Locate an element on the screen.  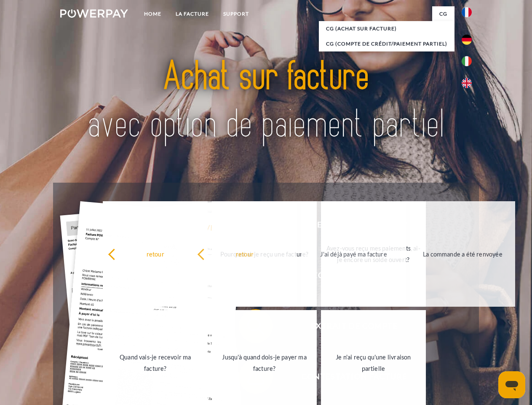
img: logo-powerpay-white.svg is located at coordinates (94, 14).